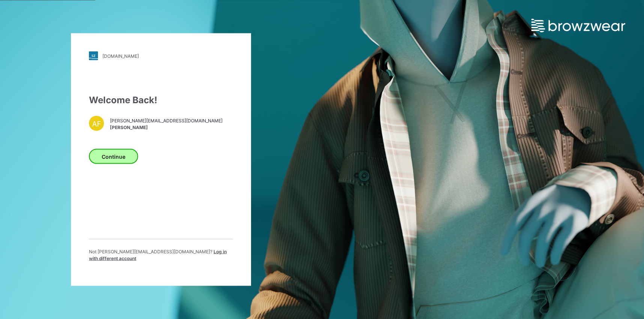 The image size is (644, 319). I want to click on div: Welcome Back!, so click(161, 100).